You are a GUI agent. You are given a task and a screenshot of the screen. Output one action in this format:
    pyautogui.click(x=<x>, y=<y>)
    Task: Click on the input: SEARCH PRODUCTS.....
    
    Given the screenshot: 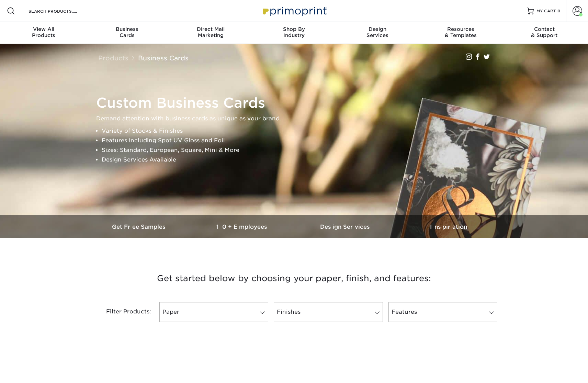 What is the action you would take?
    pyautogui.click(x=61, y=11)
    